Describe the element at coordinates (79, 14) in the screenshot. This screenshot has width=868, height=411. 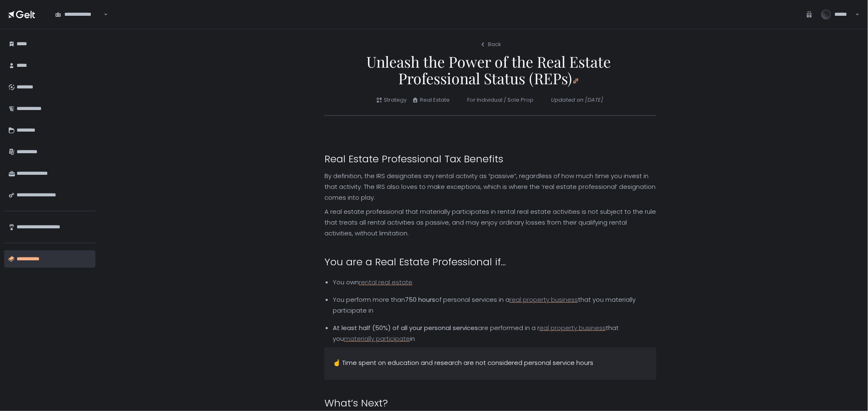
I see `div: Search for option` at that location.